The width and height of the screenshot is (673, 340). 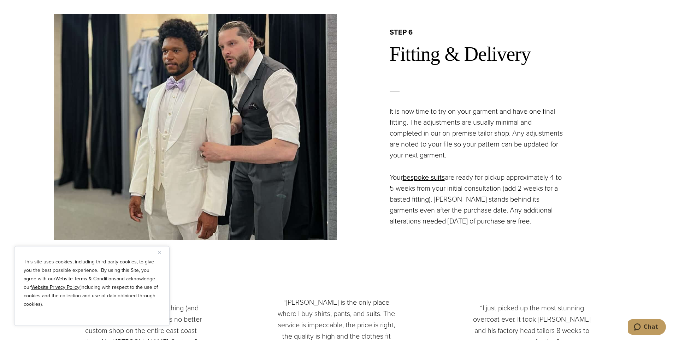 I want to click on p: Your are ready for pickup approximately 4 to 5 weeks from your initial consultation (add 2 weeks ..., so click(x=478, y=199).